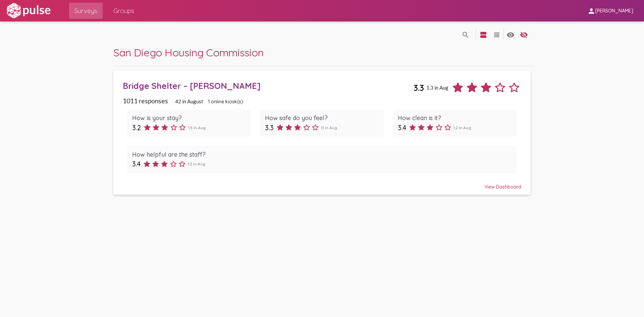 This screenshot has width=644, height=317. I want to click on div: View Dashboard, so click(322, 184).